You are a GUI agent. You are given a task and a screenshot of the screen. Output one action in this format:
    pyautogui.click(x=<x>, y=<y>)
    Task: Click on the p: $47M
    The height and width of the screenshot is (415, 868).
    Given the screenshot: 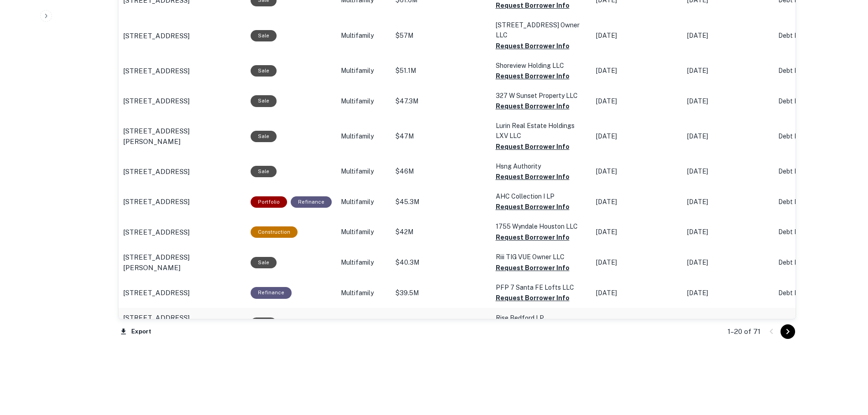 What is the action you would take?
    pyautogui.click(x=441, y=136)
    